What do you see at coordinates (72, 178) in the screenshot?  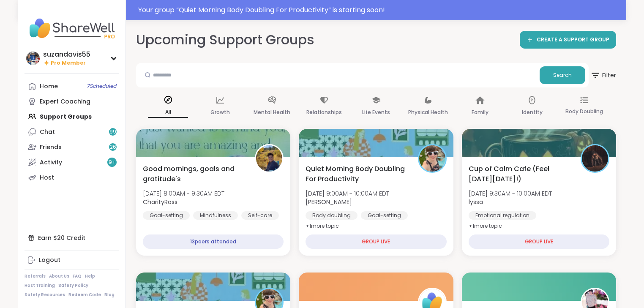 I see `a: Host` at bounding box center [72, 178].